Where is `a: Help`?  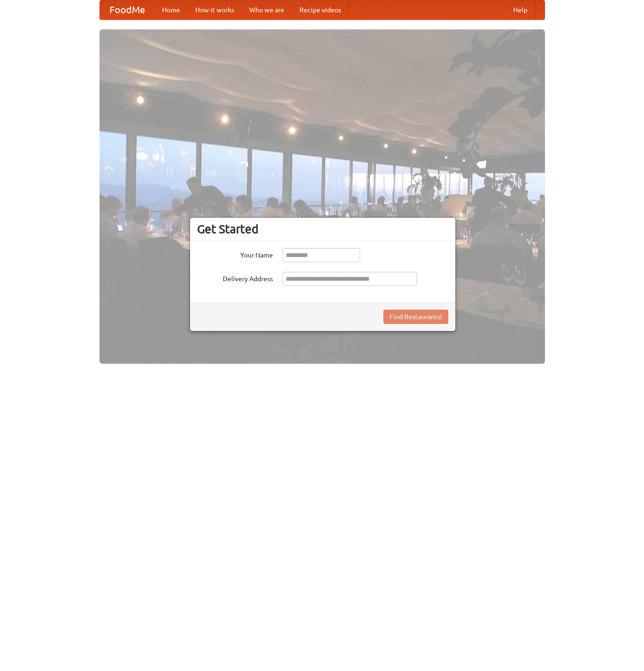
a: Help is located at coordinates (520, 10).